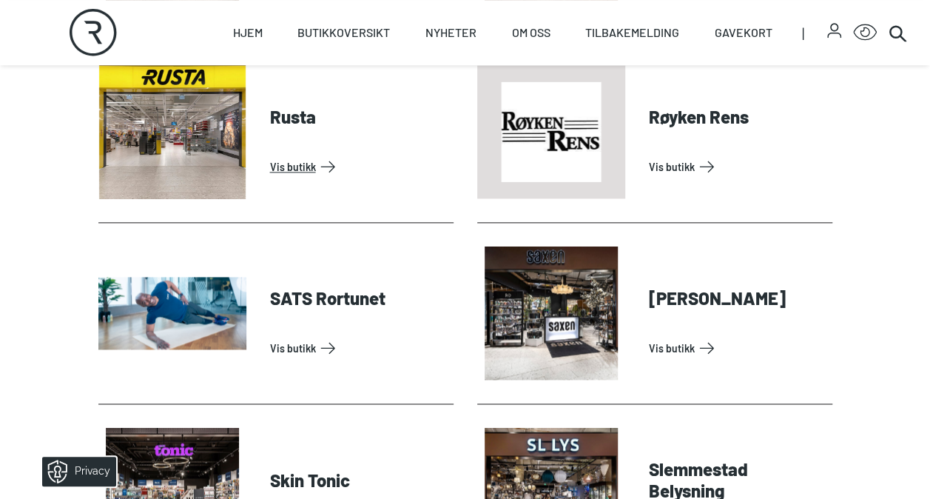 The image size is (930, 499). What do you see at coordinates (865, 33) in the screenshot?
I see `button: Open Accessibility Menu` at bounding box center [865, 33].